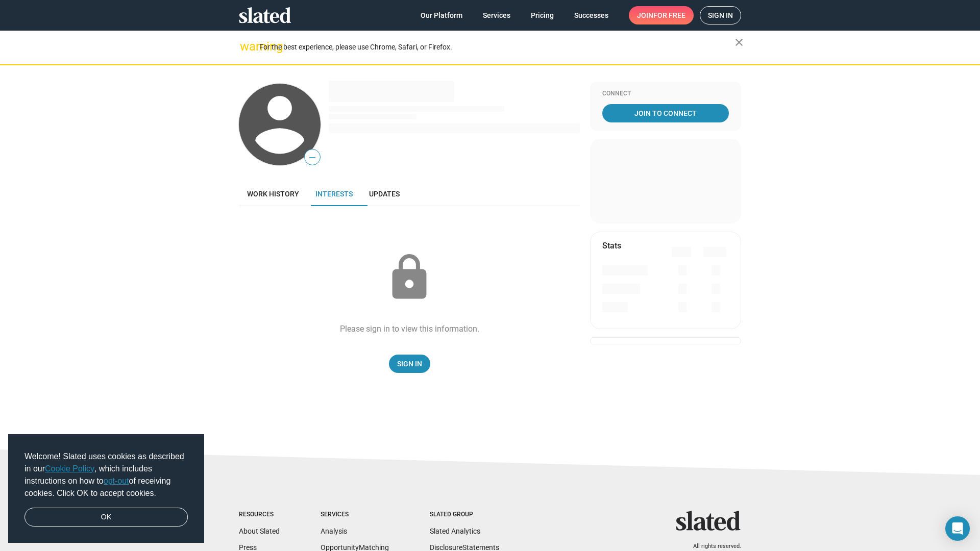  I want to click on span: Services, so click(496, 15).